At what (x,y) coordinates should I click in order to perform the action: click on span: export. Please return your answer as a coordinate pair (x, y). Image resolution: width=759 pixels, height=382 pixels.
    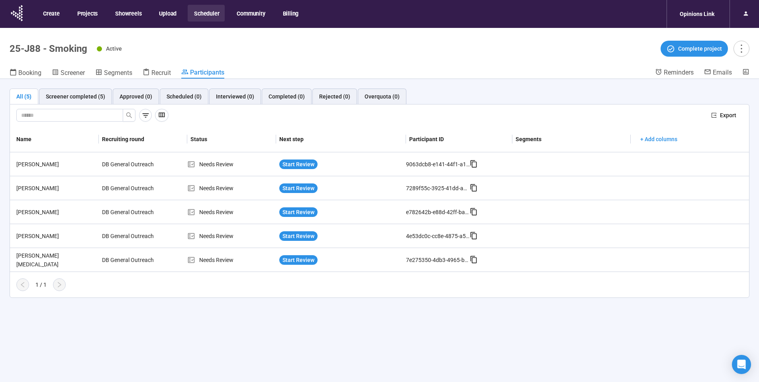
    Looking at the image, I should click on (714, 115).